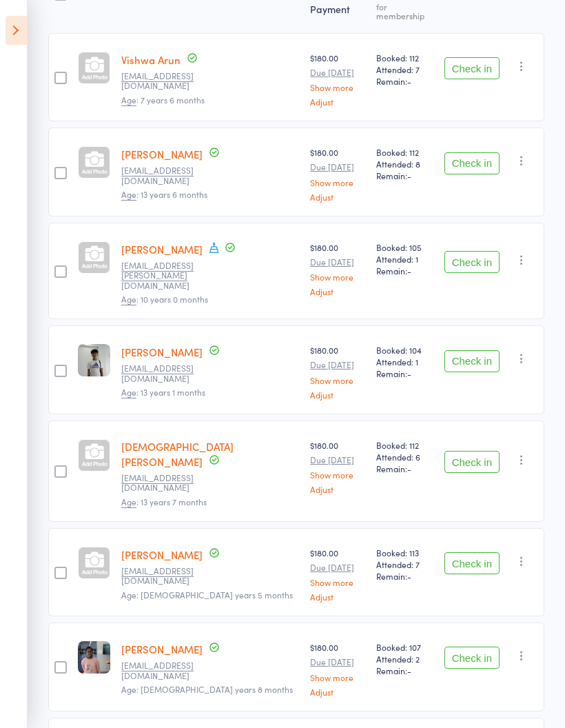 The image size is (565, 728). What do you see at coordinates (404, 247) in the screenshot?
I see `span: Booked: 105` at bounding box center [404, 247].